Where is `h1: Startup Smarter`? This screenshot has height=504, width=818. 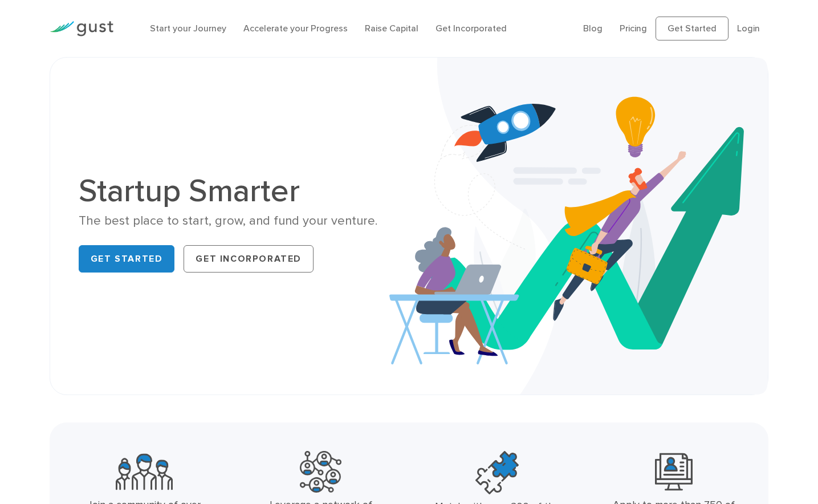
h1: Startup Smarter is located at coordinates (240, 191).